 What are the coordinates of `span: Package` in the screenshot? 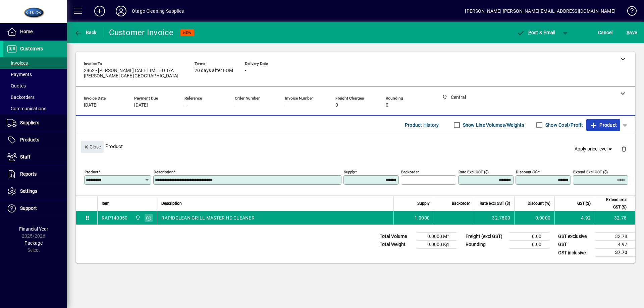 It's located at (34, 243).